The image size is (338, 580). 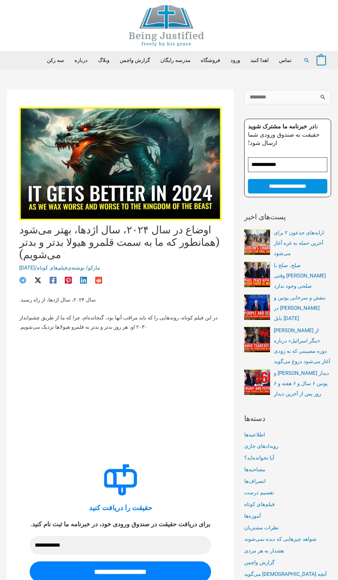 What do you see at coordinates (254, 435) in the screenshot?
I see `font: اطلاعیه‌ها` at bounding box center [254, 435].